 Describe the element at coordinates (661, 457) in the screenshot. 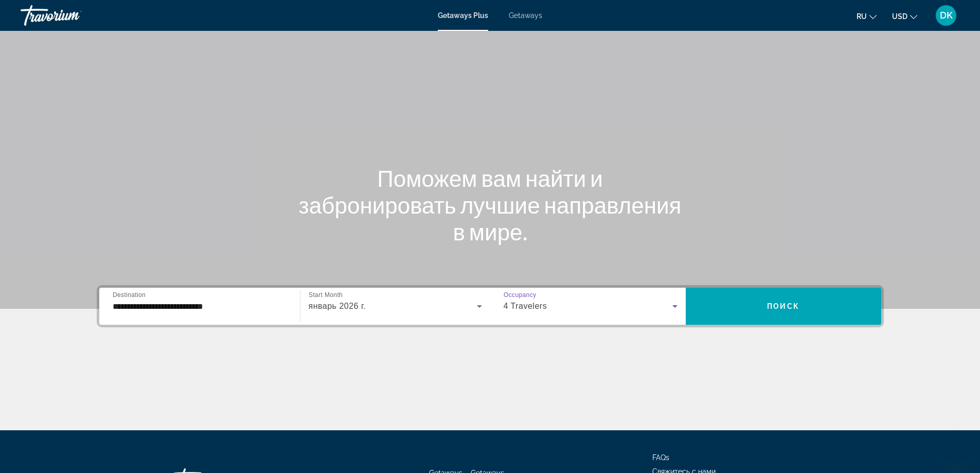

I see `span: FAQs` at that location.